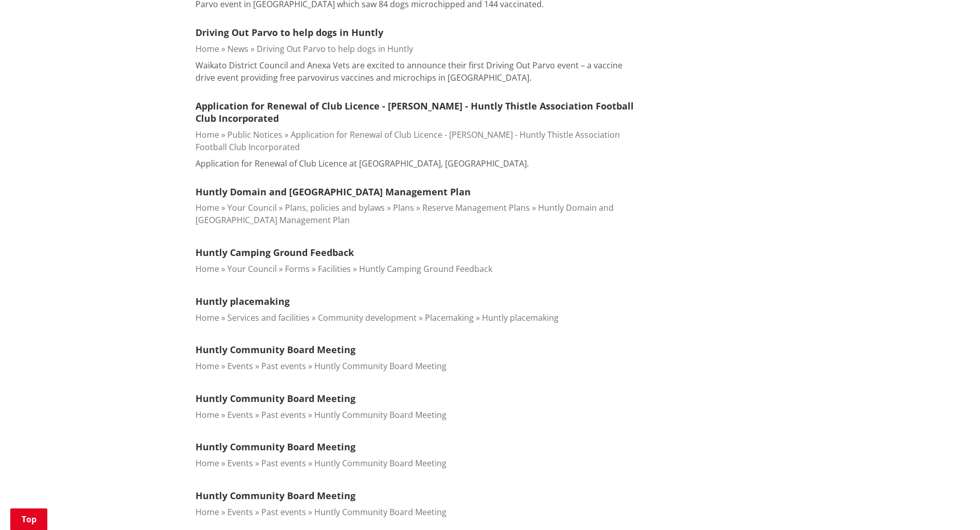 This screenshot has height=530, width=980. I want to click on a: Placemaking, so click(449, 318).